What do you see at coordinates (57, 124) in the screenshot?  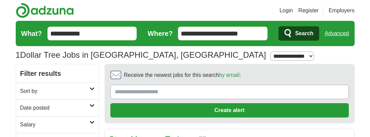 I see `a: Salary` at bounding box center [57, 124].